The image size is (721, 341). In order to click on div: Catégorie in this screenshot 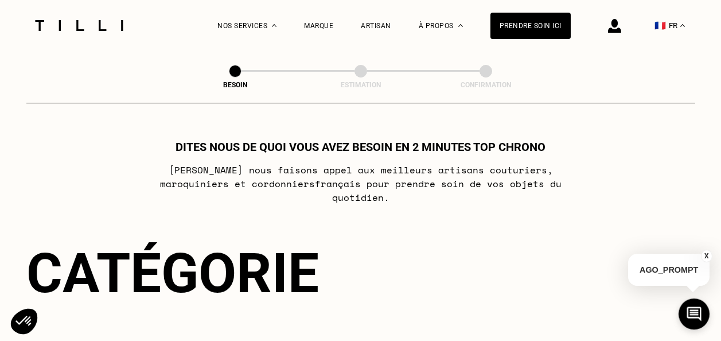, I will do `click(361, 273)`.